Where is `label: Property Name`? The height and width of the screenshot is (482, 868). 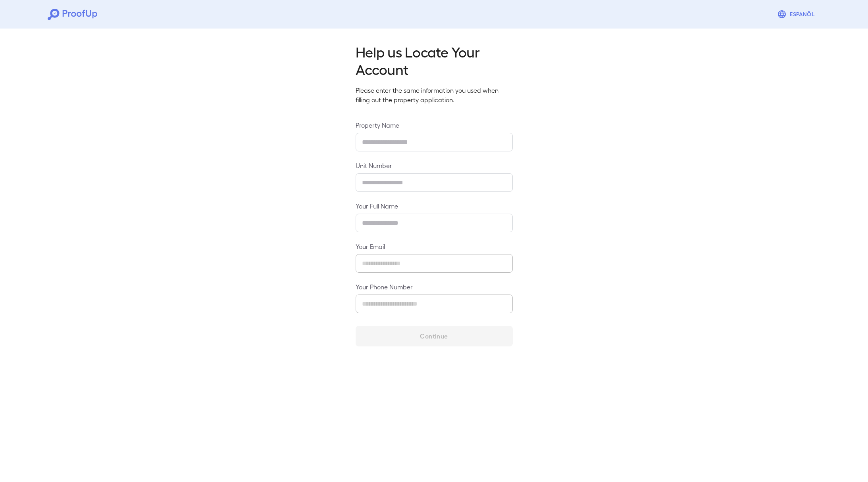
label: Property Name is located at coordinates (434, 125).